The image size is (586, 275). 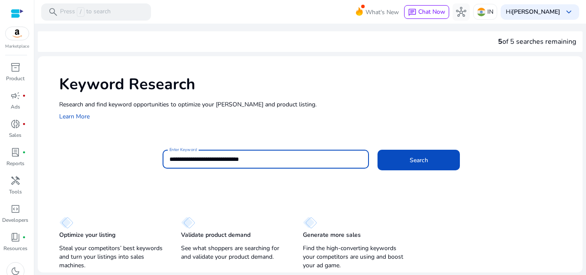 I want to click on p: Developers, so click(x=15, y=220).